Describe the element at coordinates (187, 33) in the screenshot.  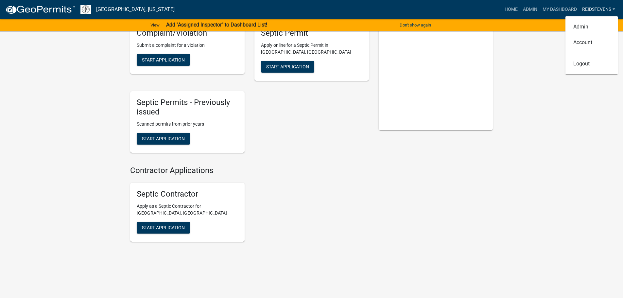
I see `h5: Complaint/Violation` at that location.